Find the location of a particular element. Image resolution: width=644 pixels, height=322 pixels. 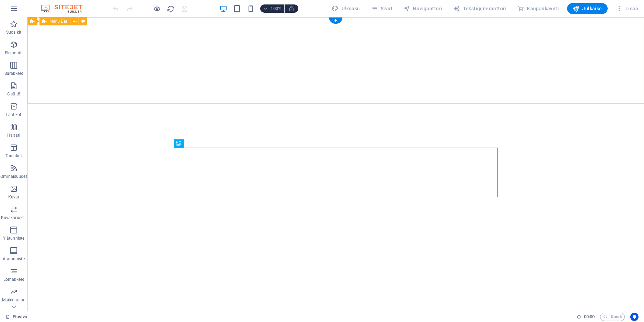

span: 00 00 is located at coordinates (590, 317).